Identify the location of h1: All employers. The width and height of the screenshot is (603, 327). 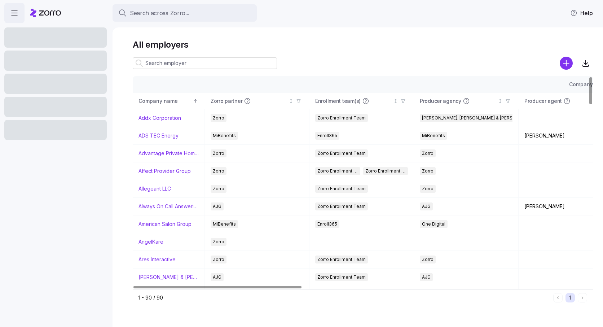
(363, 44).